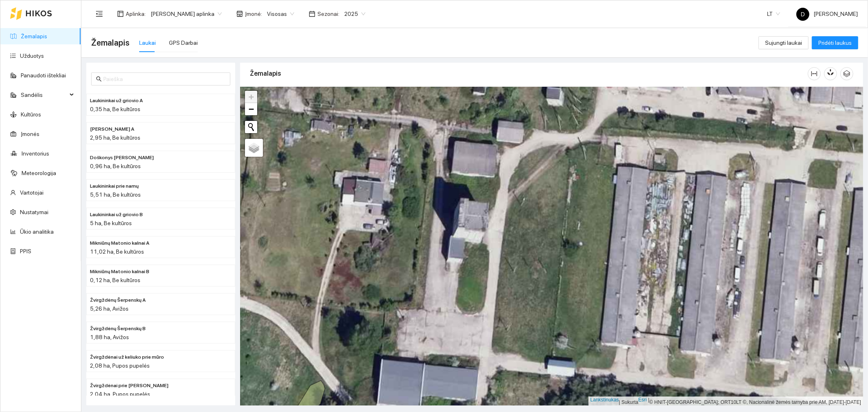 Image resolution: width=868 pixels, height=412 pixels. I want to click on span: Doškonys Sabonienė B., so click(121, 158).